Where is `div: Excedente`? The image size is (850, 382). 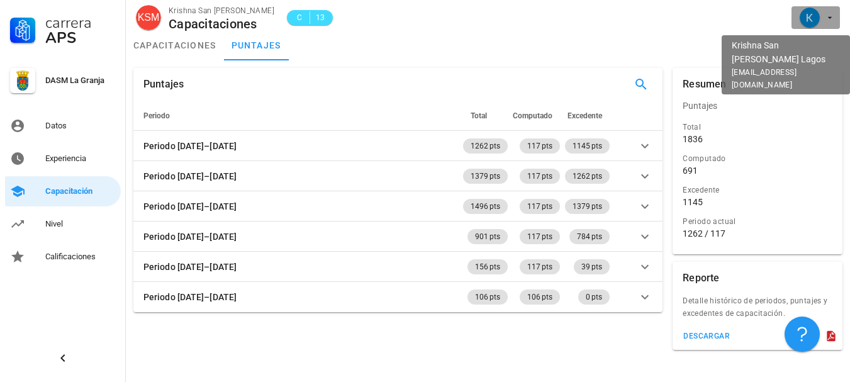
div: Excedente is located at coordinates (758, 190).